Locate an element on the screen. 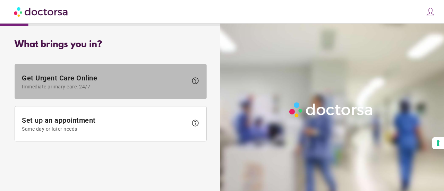 This screenshot has width=444, height=191. div: What brings you in? is located at coordinates (111, 45).